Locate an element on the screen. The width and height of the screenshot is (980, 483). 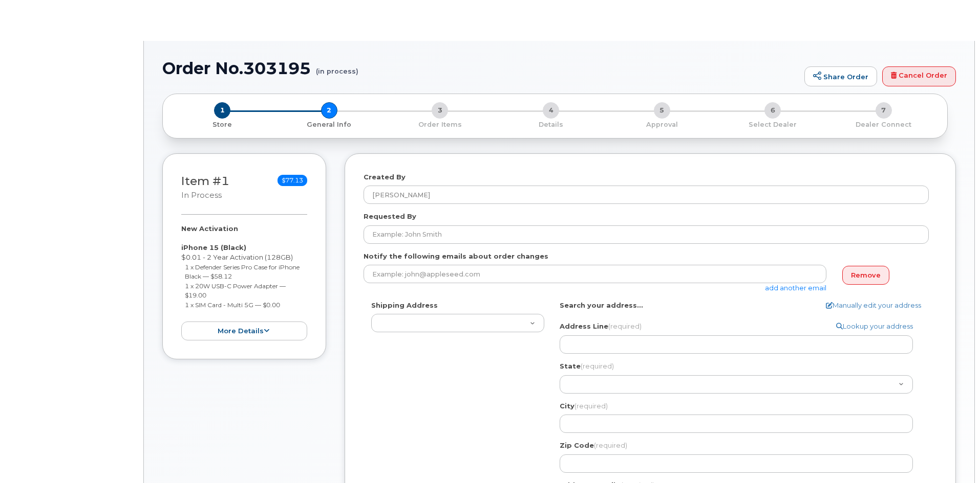
a: add another email is located at coordinates (796, 288).